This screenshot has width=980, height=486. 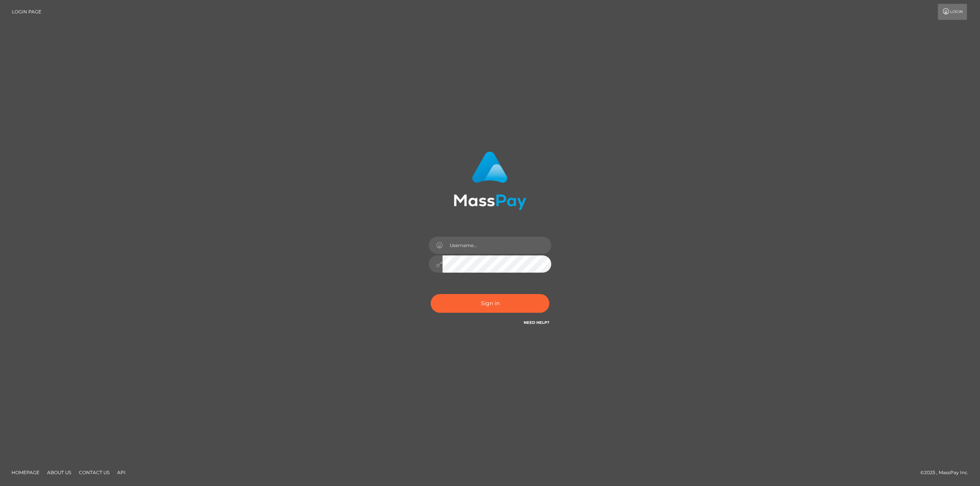 I want to click on a: Login Page, so click(x=26, y=12).